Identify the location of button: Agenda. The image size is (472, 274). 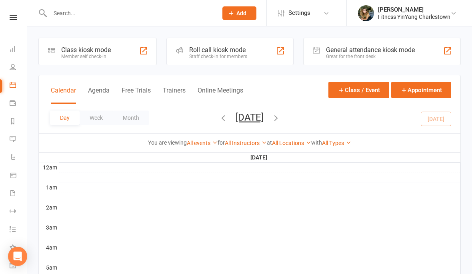
(99, 95).